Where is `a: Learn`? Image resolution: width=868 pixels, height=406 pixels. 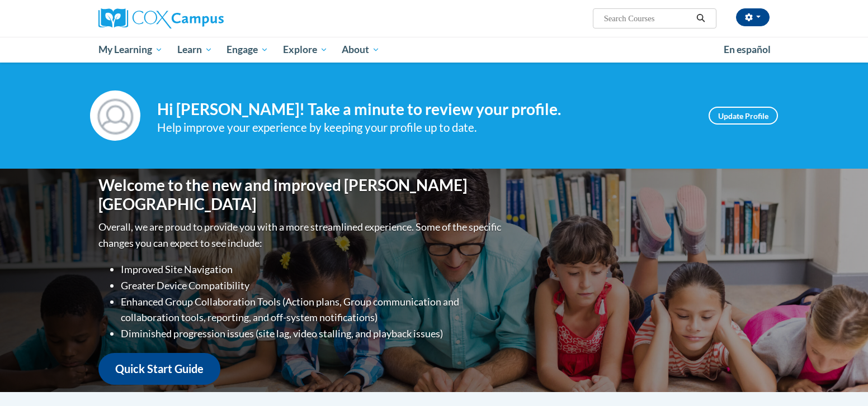 a: Learn is located at coordinates (195, 50).